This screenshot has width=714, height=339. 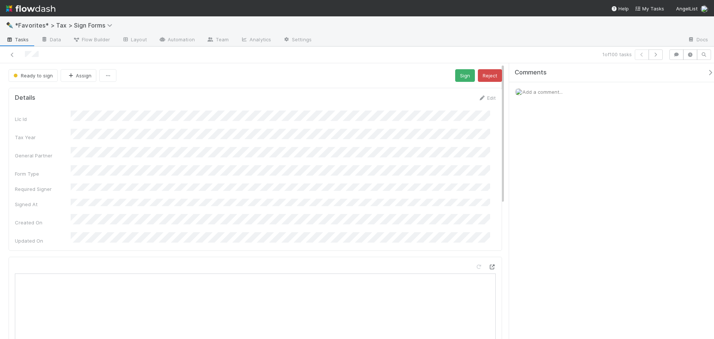 I want to click on a: Layout, so click(x=134, y=40).